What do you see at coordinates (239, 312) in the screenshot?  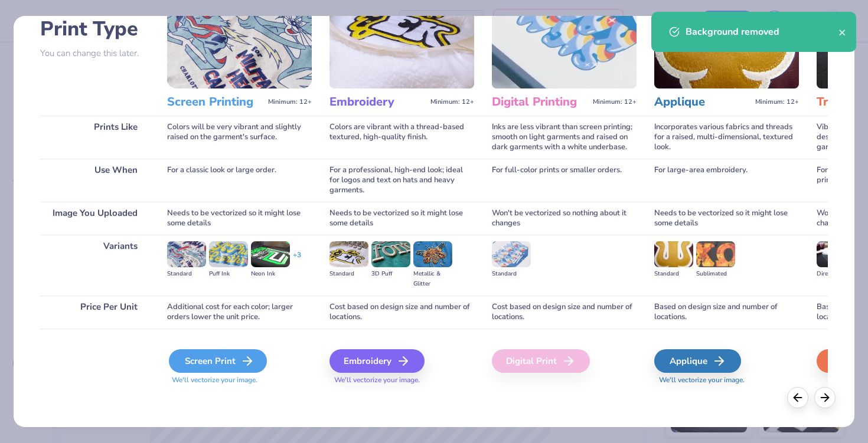 I see `div: Additional cost for each color; larger orders lower the unit price.` at bounding box center [239, 312].